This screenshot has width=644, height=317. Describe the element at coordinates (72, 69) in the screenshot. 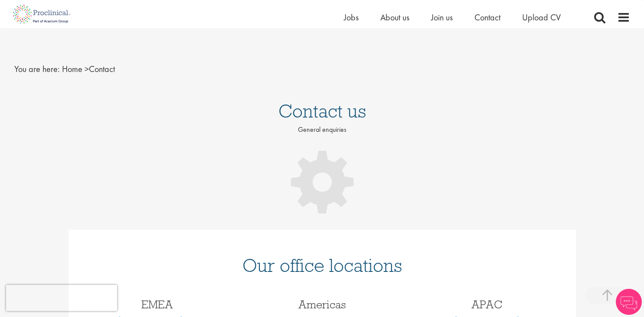

I see `a: breadcrumb link to Home` at that location.